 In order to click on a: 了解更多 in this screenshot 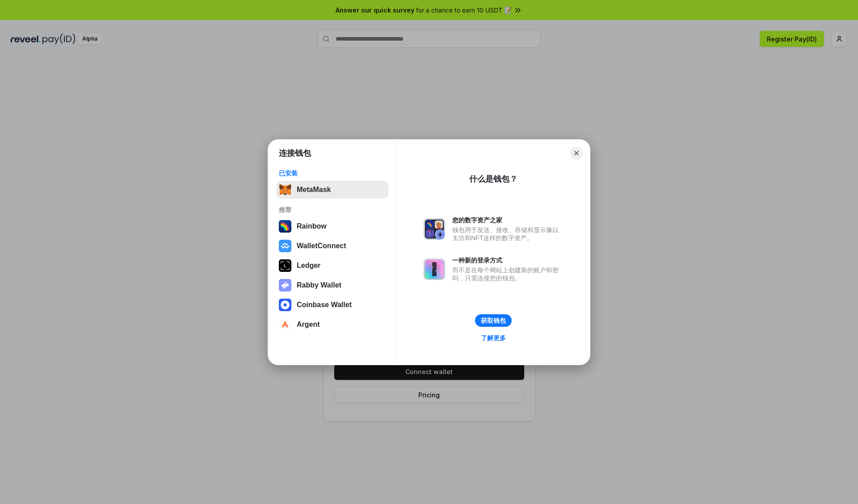, I will do `click(494, 338)`.